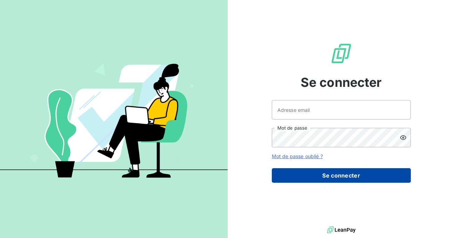 Image resolution: width=455 pixels, height=238 pixels. What do you see at coordinates (341, 175) in the screenshot?
I see `button: Se connecter` at bounding box center [341, 175].